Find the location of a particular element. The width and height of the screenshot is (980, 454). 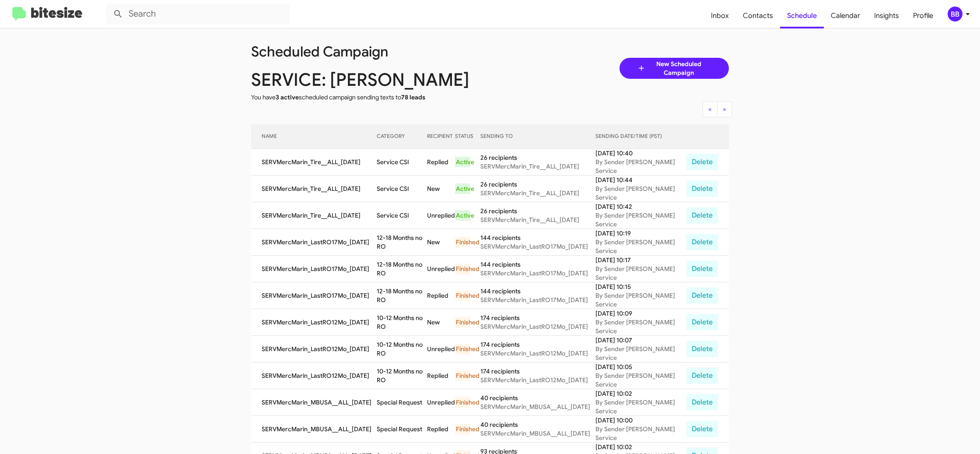

span: Contacts is located at coordinates (758, 16).